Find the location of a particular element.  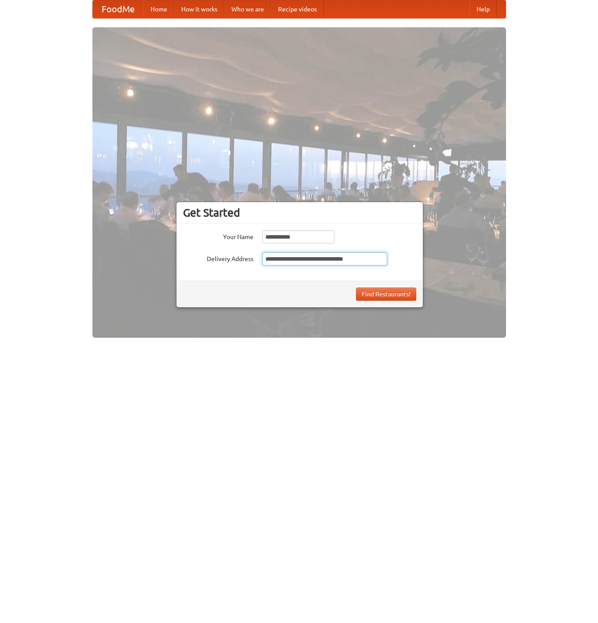

a: How it works is located at coordinates (199, 9).